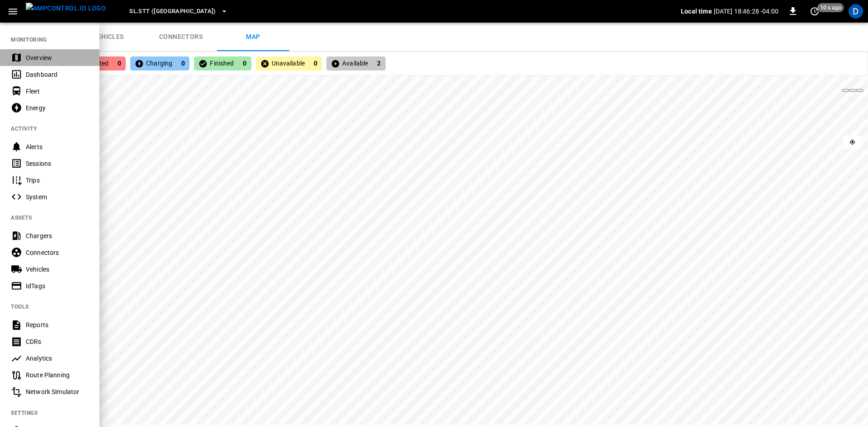 The width and height of the screenshot is (868, 427). I want to click on div: Alerts, so click(57, 147).